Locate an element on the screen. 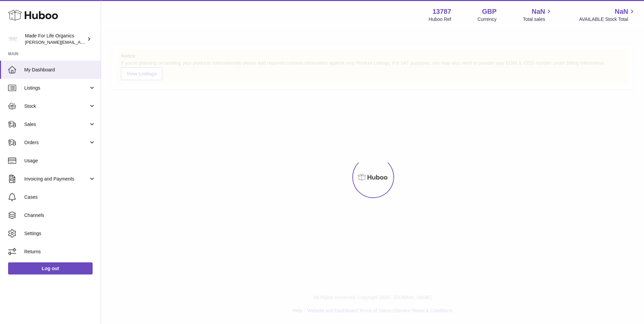 The image size is (644, 324). img: geoff.winwood@madeforlifeorganics.com is located at coordinates (13, 39).